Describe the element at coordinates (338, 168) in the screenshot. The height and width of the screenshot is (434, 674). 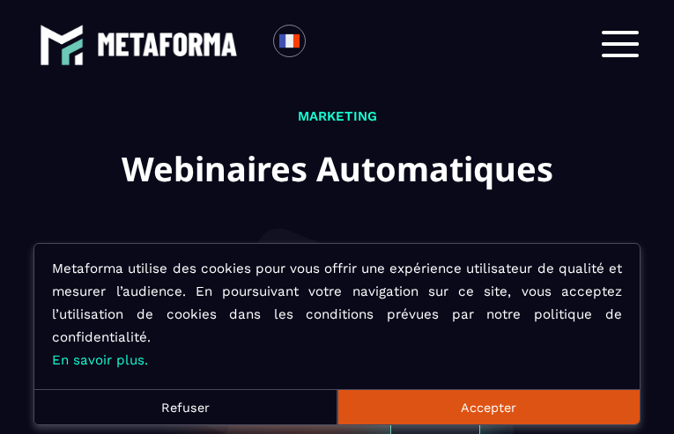
I see `h1: Webinaires Automatiques` at that location.